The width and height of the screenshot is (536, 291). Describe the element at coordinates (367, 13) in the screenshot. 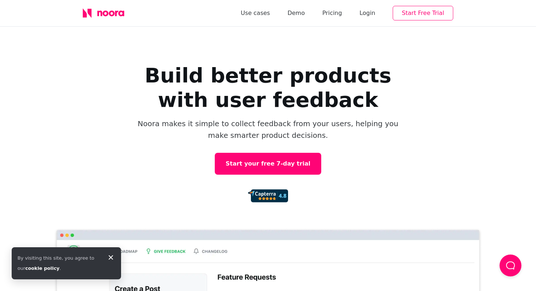

I see `div: Login` at that location.